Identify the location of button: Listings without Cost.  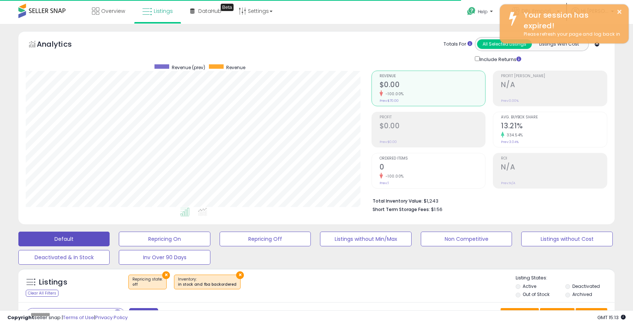
(567, 239).